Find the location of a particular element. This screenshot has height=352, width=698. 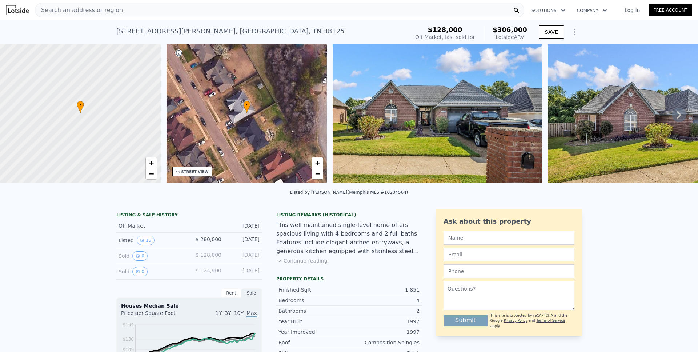

div: Houses Median Sale is located at coordinates (189, 306).